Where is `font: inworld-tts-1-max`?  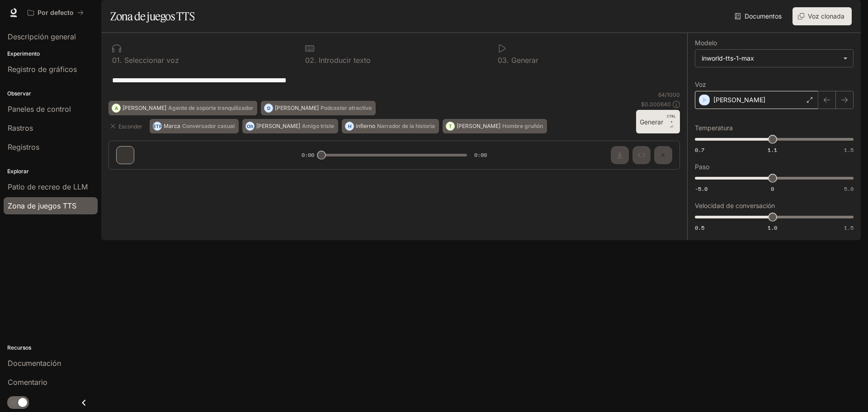
font: inworld-tts-1-max is located at coordinates (728, 58).